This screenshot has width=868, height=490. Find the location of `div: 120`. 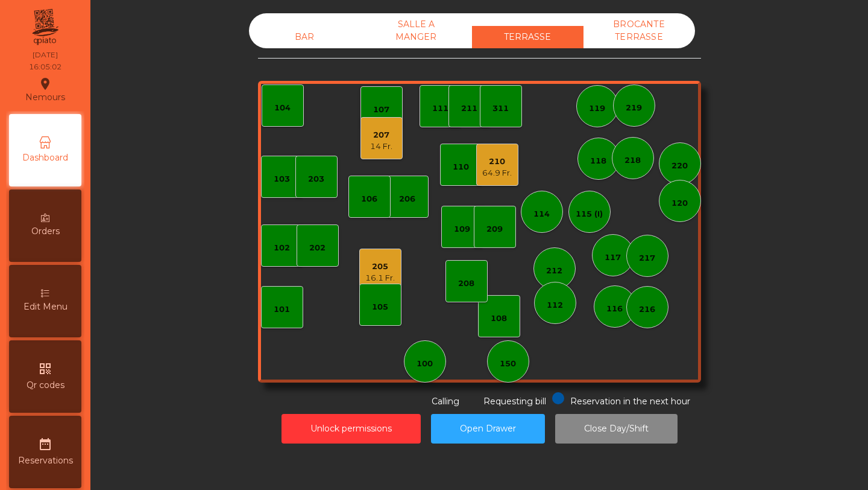

div: 120 is located at coordinates (679, 203).